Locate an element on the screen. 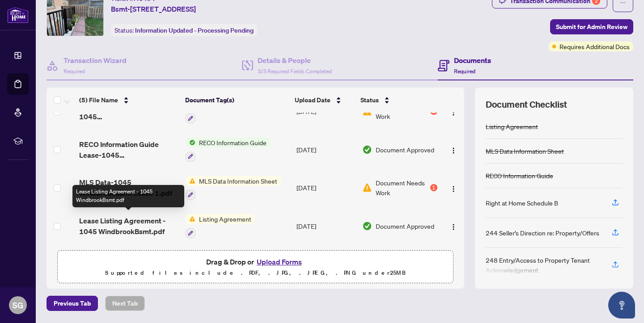 The width and height of the screenshot is (644, 323). button: Open asap is located at coordinates (622, 305).